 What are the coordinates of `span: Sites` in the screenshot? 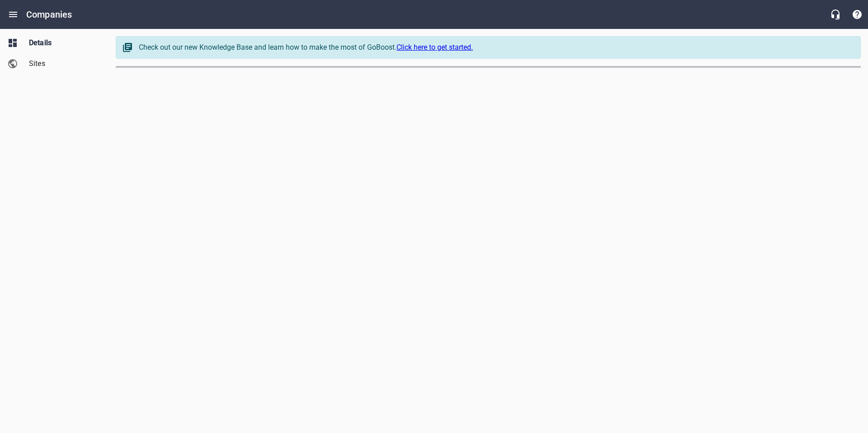 It's located at (63, 64).